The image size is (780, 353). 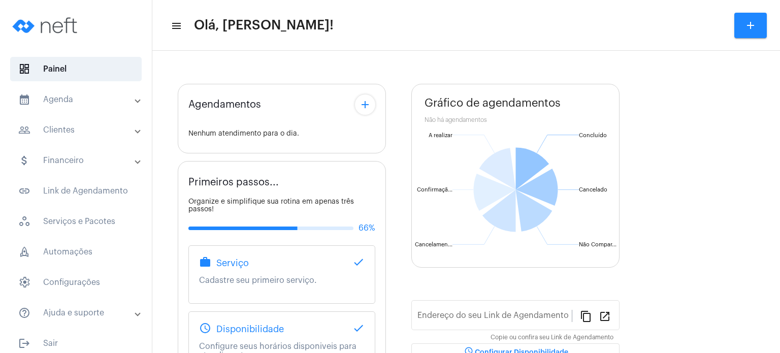 What do you see at coordinates (77, 99) in the screenshot?
I see `mat-panel-title: Agenda` at bounding box center [77, 99].